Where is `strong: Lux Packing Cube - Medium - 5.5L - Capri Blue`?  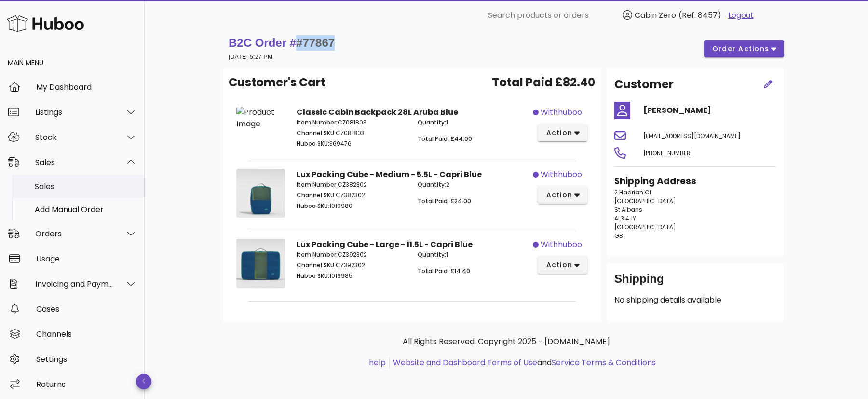
strong: Lux Packing Cube - Medium - 5.5L - Capri Blue is located at coordinates (389, 174).